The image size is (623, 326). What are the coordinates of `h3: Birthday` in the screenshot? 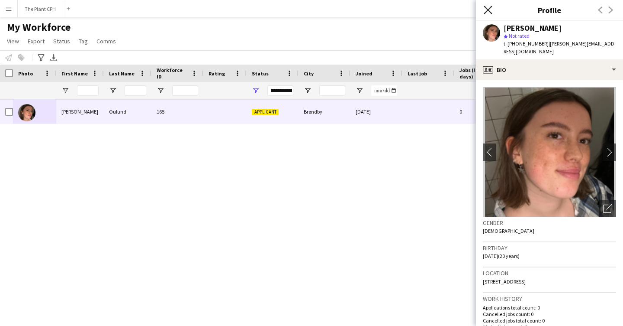 It's located at (550, 248).